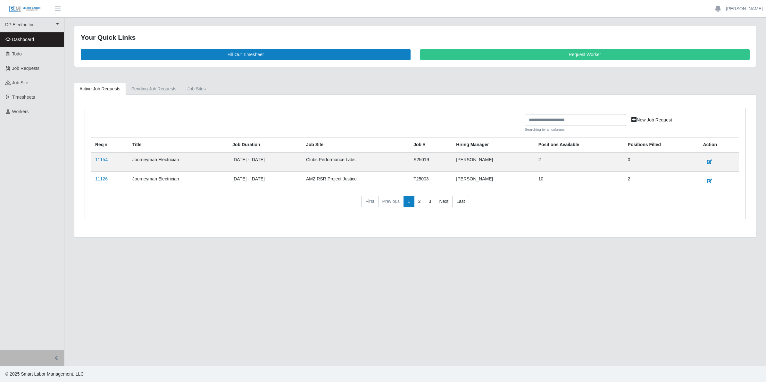 This screenshot has height=382, width=766. I want to click on a: Active Job Requests, so click(100, 89).